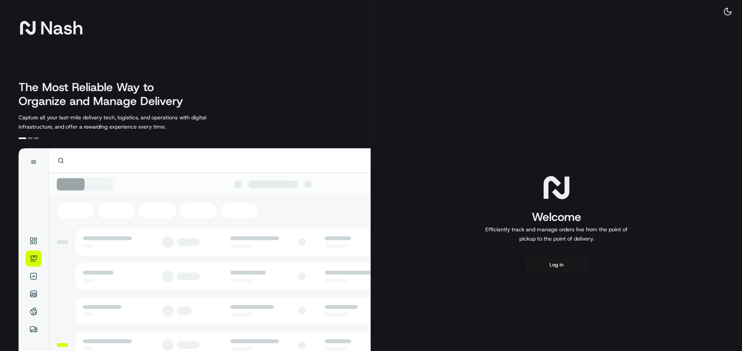 The width and height of the screenshot is (742, 351). Describe the element at coordinates (61, 28) in the screenshot. I see `span: Nash` at that location.